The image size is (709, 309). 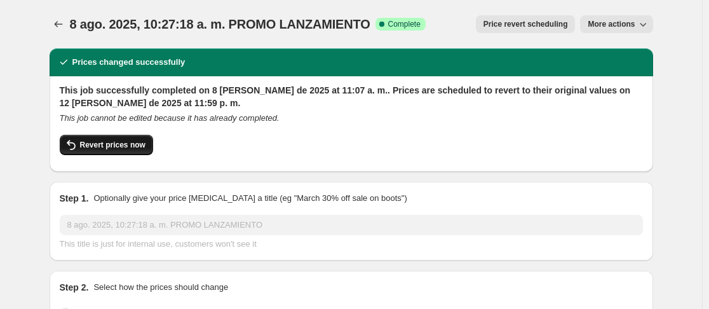 I want to click on p: Select how the prices should change, so click(x=161, y=287).